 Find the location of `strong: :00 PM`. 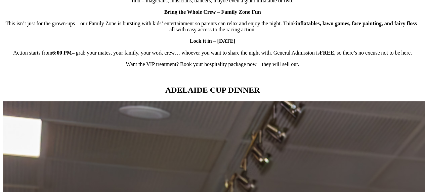

strong: :00 PM is located at coordinates (64, 52).